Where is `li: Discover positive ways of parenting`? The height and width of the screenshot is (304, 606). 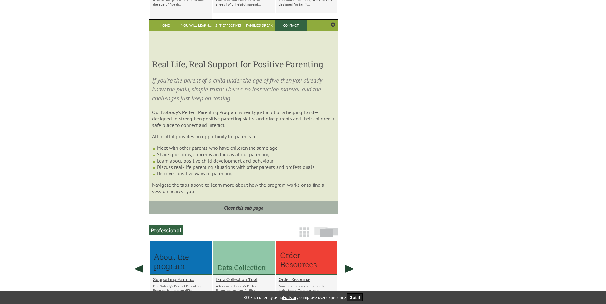 li: Discover positive ways of parenting is located at coordinates (246, 174).